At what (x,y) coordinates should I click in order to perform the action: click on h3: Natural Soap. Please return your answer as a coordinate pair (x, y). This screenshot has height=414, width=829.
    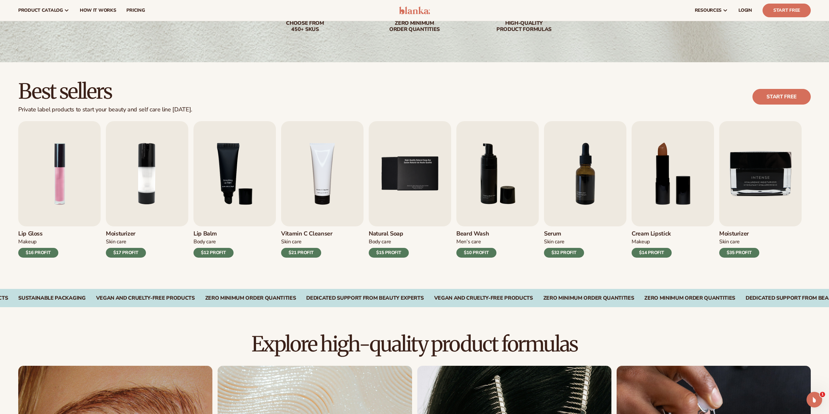
    Looking at the image, I should click on (389, 234).